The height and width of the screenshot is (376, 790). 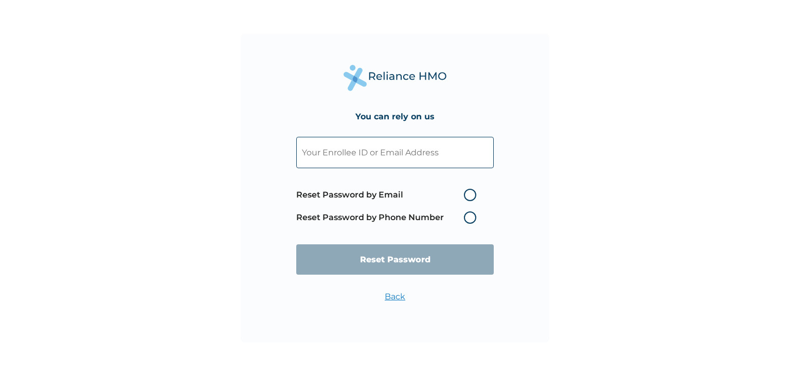 What do you see at coordinates (389, 195) in the screenshot?
I see `label: Reset Password by Email` at bounding box center [389, 195].